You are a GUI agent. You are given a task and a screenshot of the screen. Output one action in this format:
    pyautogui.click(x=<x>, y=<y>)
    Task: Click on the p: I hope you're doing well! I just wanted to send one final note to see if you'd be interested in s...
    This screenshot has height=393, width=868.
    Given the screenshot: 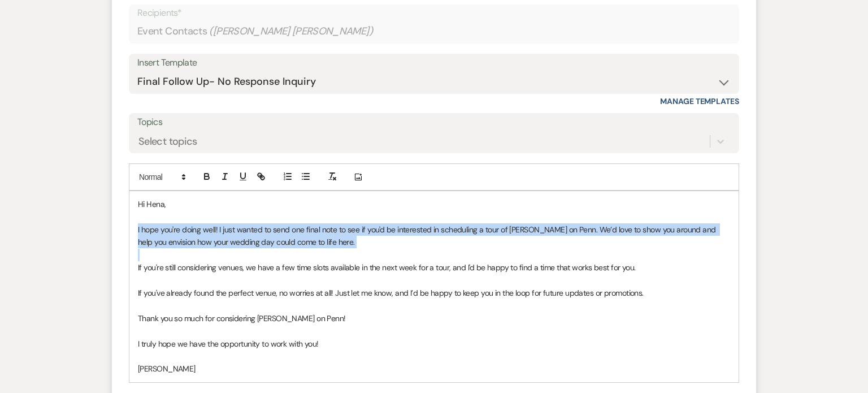 What is the action you would take?
    pyautogui.click(x=434, y=235)
    